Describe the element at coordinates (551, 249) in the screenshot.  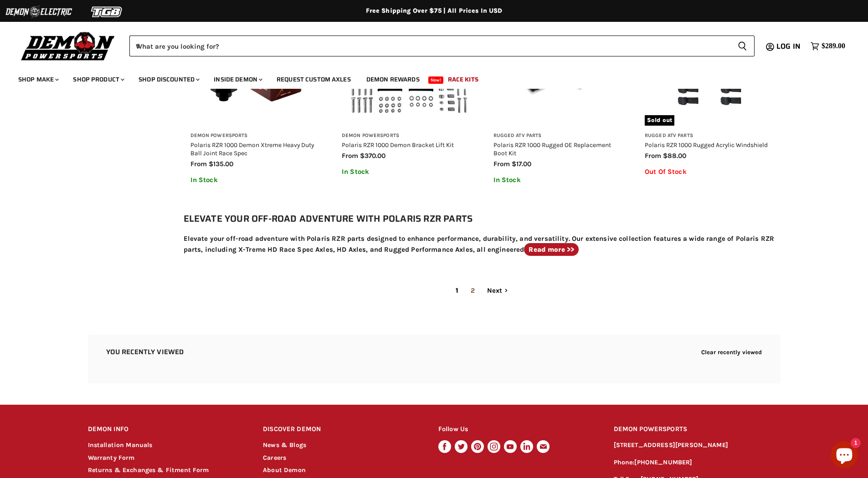
I see `strong: Read more >>` at that location.